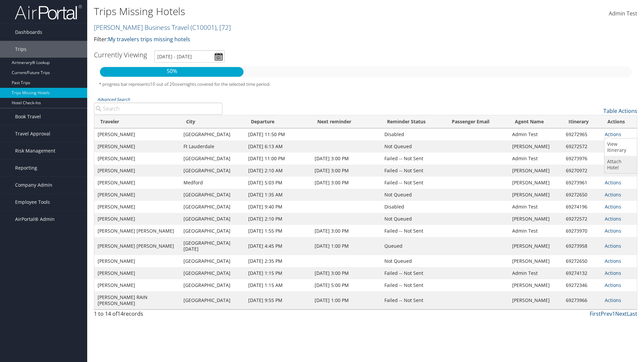 This screenshot has height=362, width=644. I want to click on td: 69272346, so click(582, 285).